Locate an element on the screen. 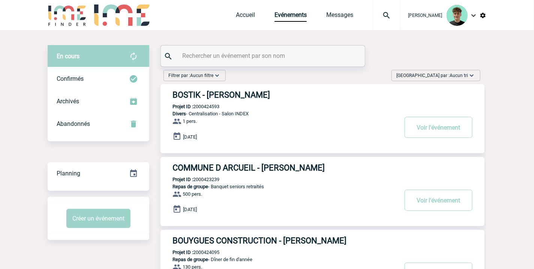 The image size is (534, 269). div: Retrouvez ici tous les événements que vous avez décidé d'archiver is located at coordinates (98, 101).